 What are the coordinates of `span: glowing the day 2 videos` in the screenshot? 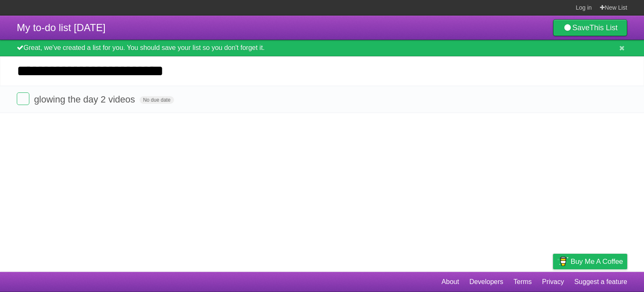 It's located at (86, 99).